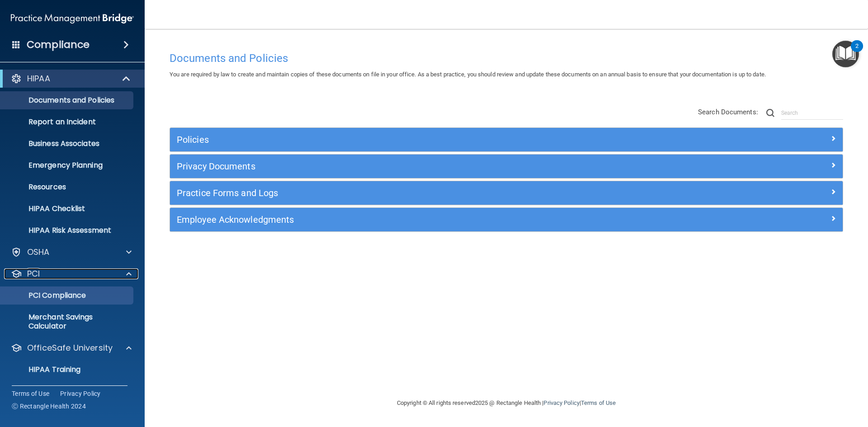 This screenshot has height=427, width=868. I want to click on a: HIPAA, so click(71, 79).